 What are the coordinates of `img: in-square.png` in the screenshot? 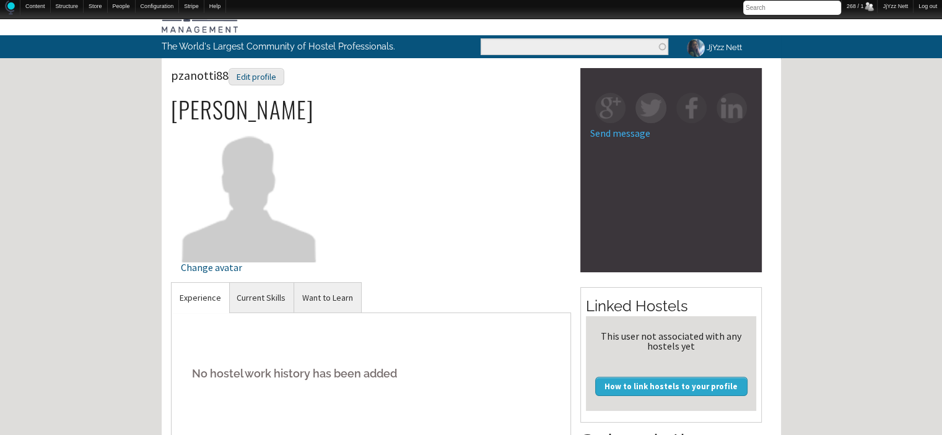 It's located at (731, 108).